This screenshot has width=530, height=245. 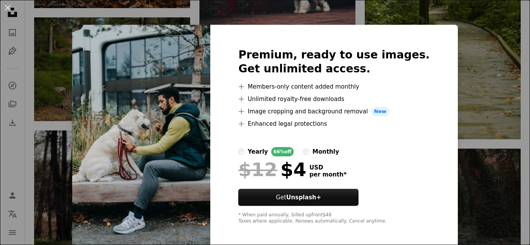 What do you see at coordinates (282, 152) in the screenshot?
I see `div: 66% off` at bounding box center [282, 152].